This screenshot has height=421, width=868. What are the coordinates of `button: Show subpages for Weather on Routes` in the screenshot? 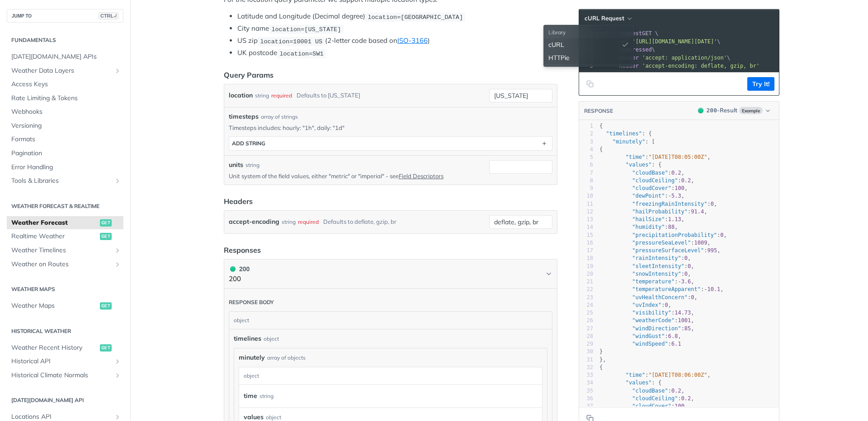 It's located at (118, 265).